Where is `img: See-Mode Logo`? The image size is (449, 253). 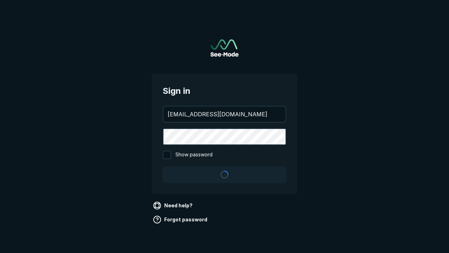 img: See-Mode Logo is located at coordinates (225, 48).